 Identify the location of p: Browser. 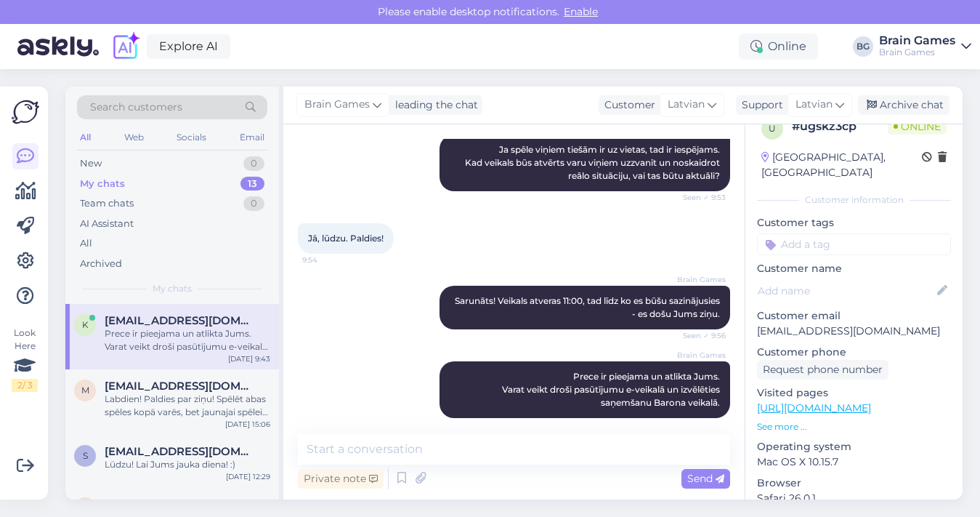
(854, 483).